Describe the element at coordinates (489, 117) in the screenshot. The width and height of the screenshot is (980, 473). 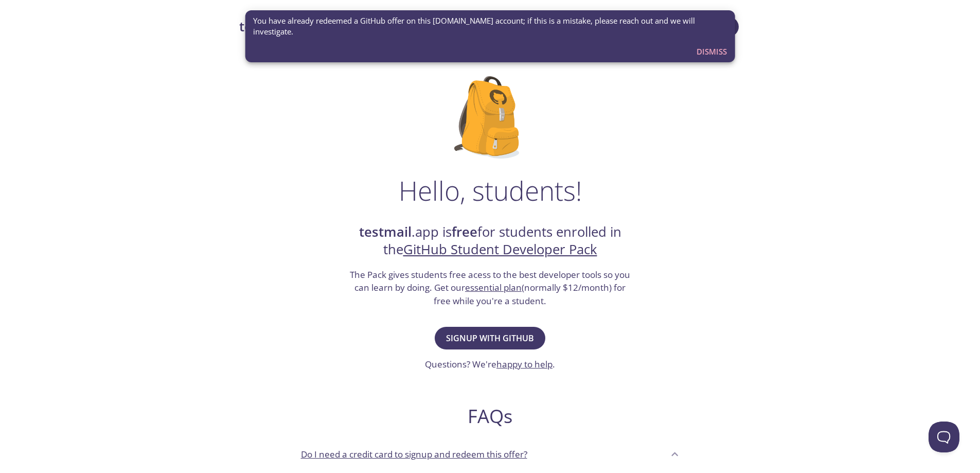
I see `img: github-student-backpack.png` at that location.